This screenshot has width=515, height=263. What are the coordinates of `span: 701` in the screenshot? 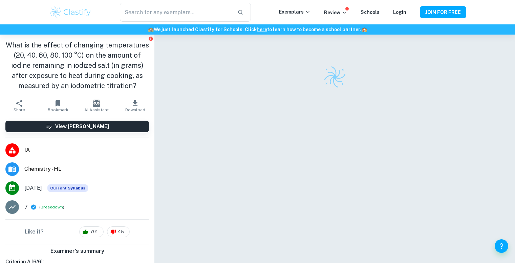 It's located at (94, 232).